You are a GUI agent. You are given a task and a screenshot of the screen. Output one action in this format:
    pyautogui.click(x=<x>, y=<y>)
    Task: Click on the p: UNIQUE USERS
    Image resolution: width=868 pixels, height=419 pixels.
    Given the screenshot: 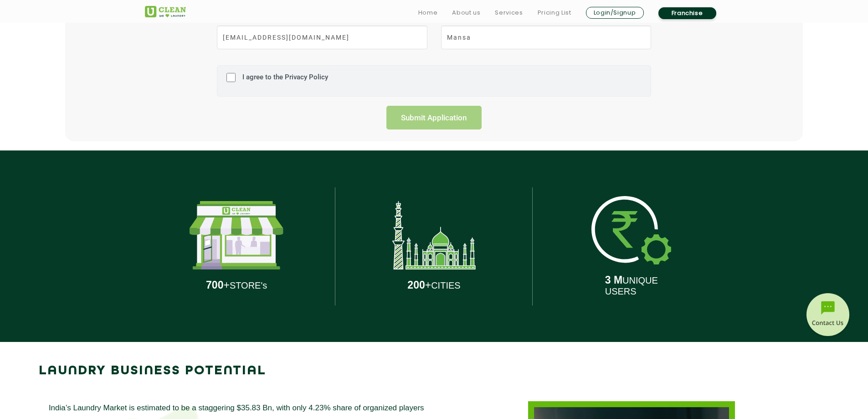 What is the action you would take?
    pyautogui.click(x=632, y=285)
    